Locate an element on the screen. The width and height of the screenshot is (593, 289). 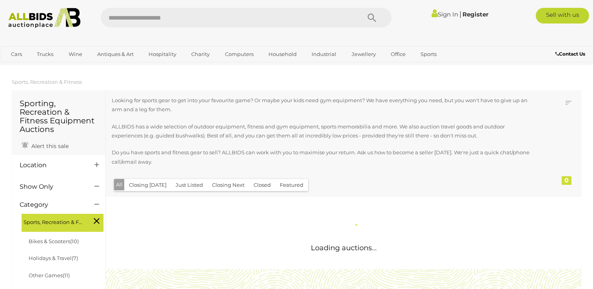
h4: Location is located at coordinates (51, 165).